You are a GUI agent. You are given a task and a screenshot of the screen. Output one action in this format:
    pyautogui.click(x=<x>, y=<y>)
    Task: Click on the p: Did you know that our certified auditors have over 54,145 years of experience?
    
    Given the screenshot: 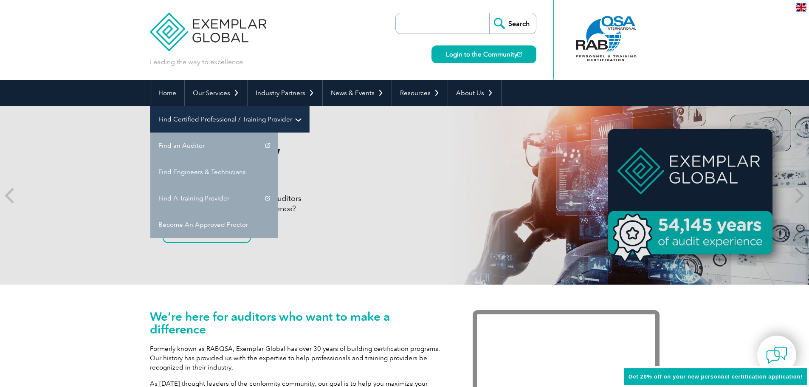 What is the action you would take?
    pyautogui.click(x=322, y=203)
    